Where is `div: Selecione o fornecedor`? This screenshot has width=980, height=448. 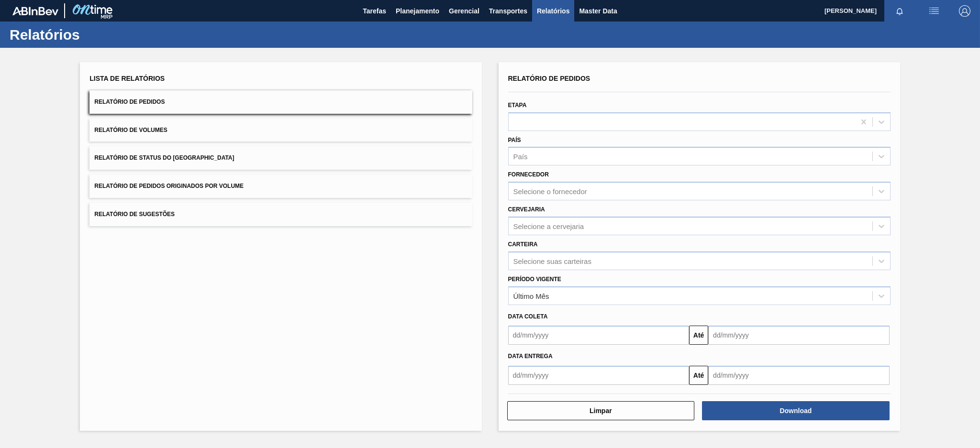 div: Selecione o fornecedor is located at coordinates (550, 192).